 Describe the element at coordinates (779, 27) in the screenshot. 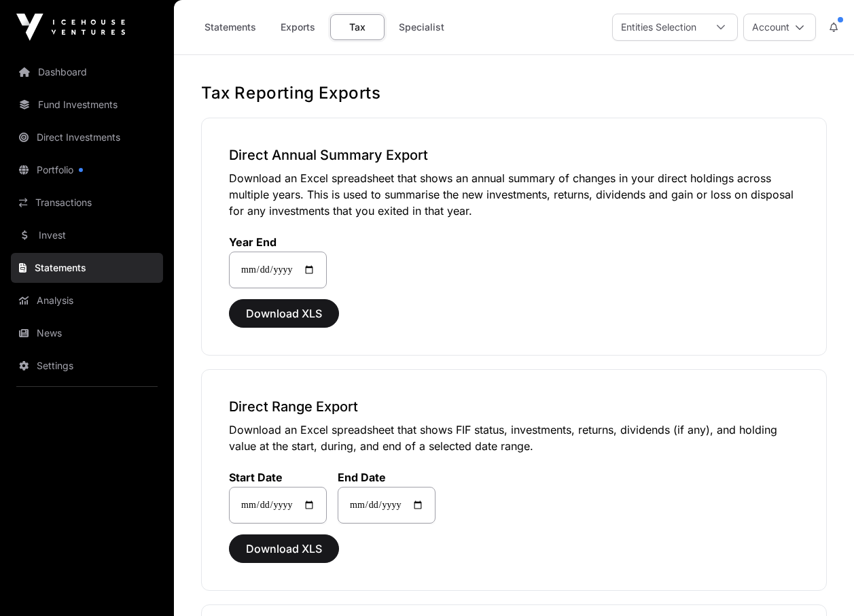

I see `button: Account` at that location.